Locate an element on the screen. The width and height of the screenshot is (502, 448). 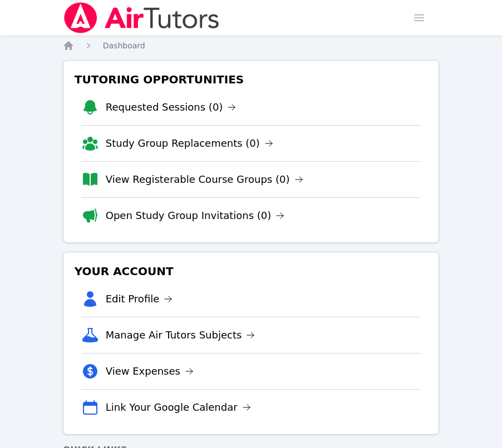
h3: Your Account is located at coordinates (251, 271).